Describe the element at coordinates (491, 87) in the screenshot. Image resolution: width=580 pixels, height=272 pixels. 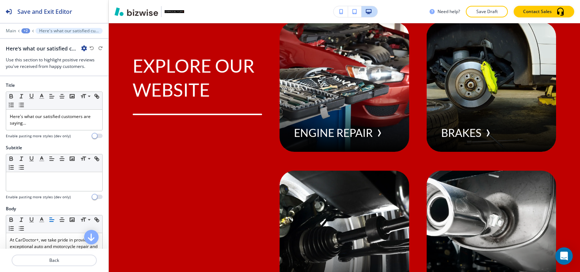
I see `button: Navigation item imageBRAKES` at that location.